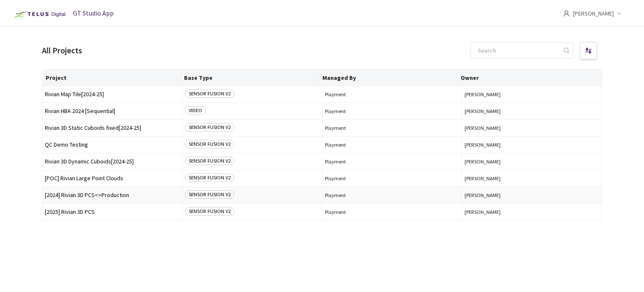 This screenshot has width=644, height=292. What do you see at coordinates (388, 78) in the screenshot?
I see `th: Managed By` at bounding box center [388, 78].